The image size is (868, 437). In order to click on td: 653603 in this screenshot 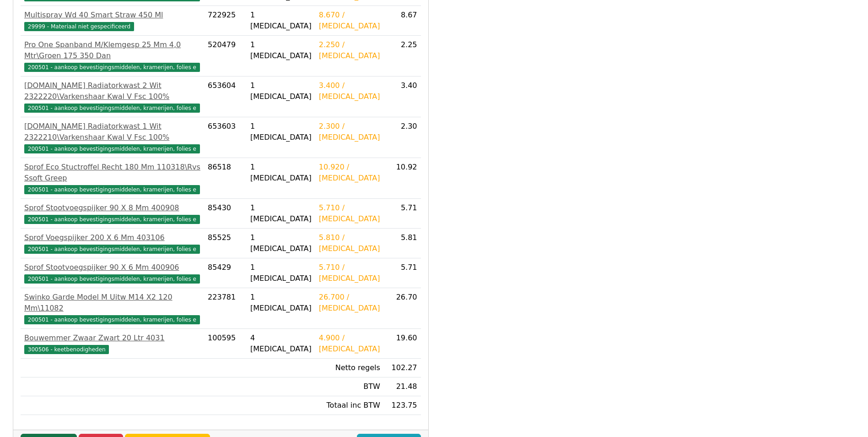, I will do `click(225, 138)`.